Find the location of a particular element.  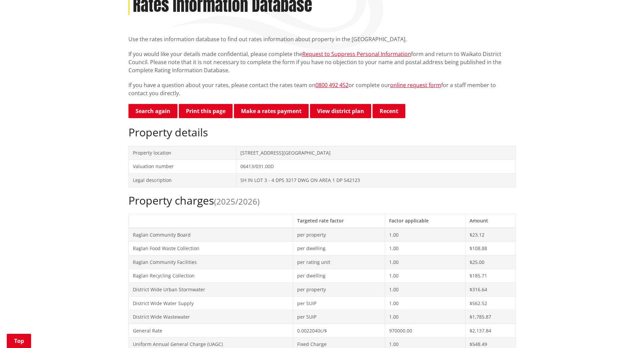

td: Raglan Community Facilities is located at coordinates (211, 262).